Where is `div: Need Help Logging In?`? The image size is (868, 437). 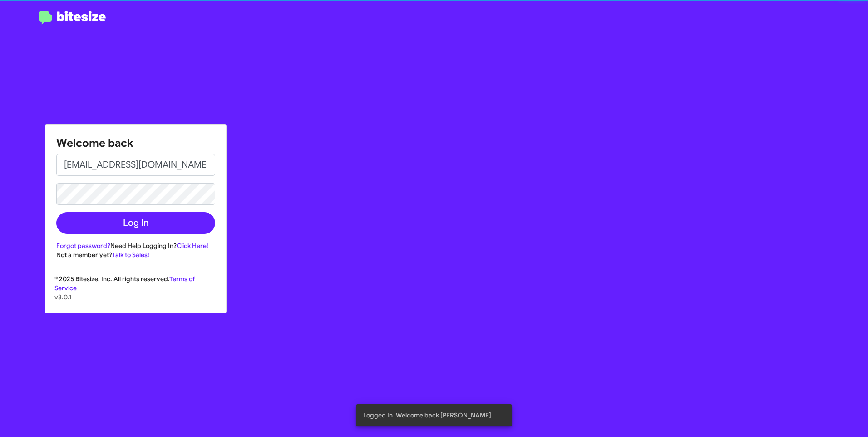
div: Need Help Logging In? is located at coordinates (136, 246).